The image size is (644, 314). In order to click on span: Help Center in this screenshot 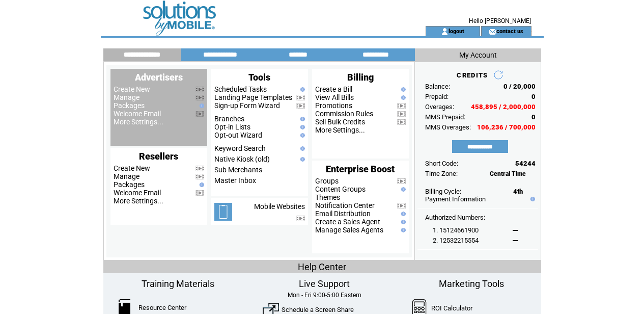, I will do `click(322, 266)`.